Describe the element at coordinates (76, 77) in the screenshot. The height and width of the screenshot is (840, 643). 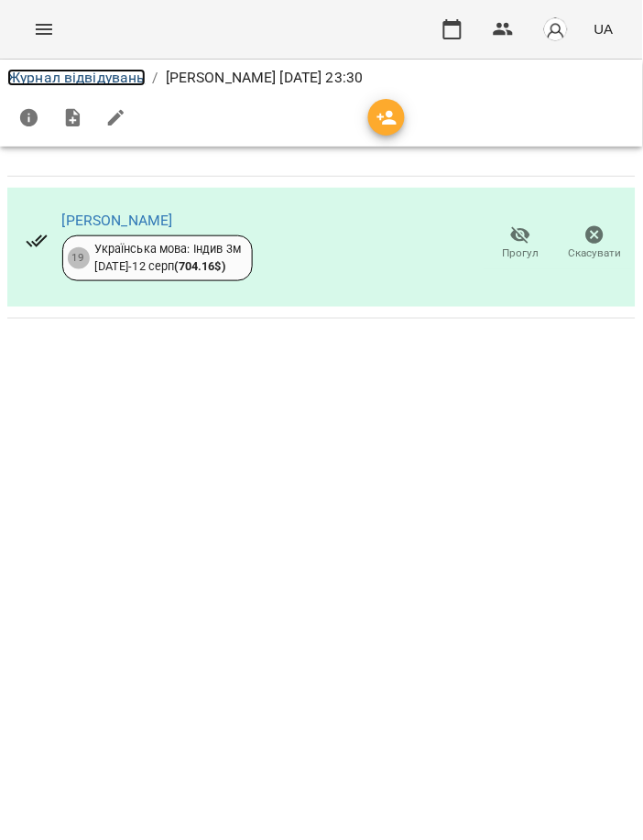
I see `a: Журнал відвідувань` at that location.